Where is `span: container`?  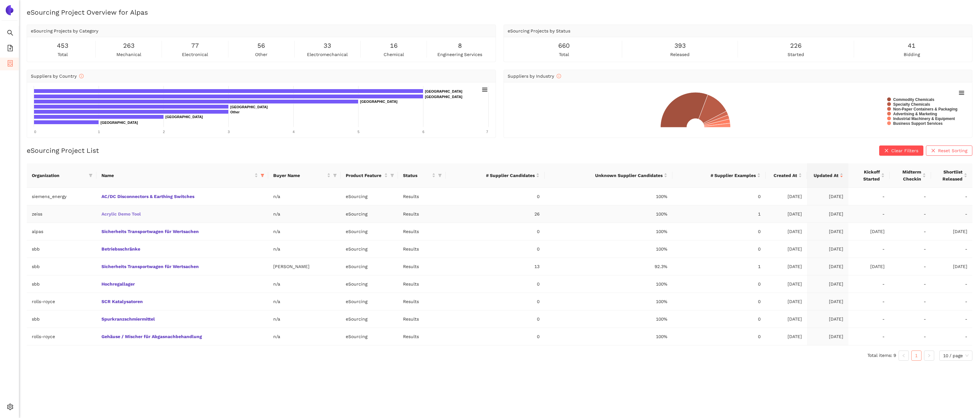 span: container is located at coordinates (10, 65).